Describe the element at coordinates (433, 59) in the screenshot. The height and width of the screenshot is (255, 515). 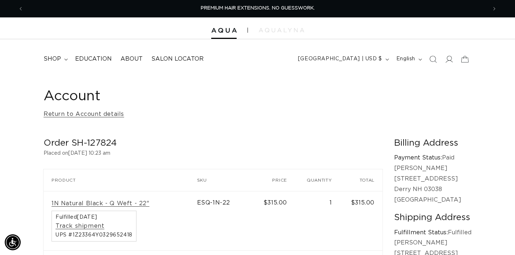
I see `summary: Search` at that location.